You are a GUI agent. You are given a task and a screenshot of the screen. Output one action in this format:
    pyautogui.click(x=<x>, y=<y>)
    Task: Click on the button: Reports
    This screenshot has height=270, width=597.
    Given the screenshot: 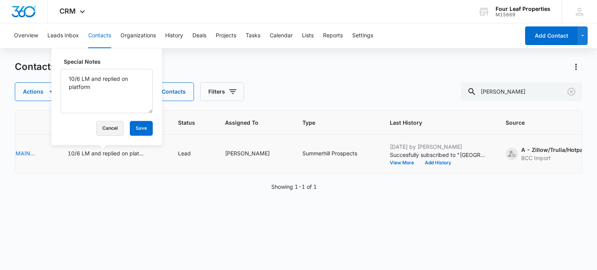 What is the action you would take?
    pyautogui.click(x=333, y=36)
    